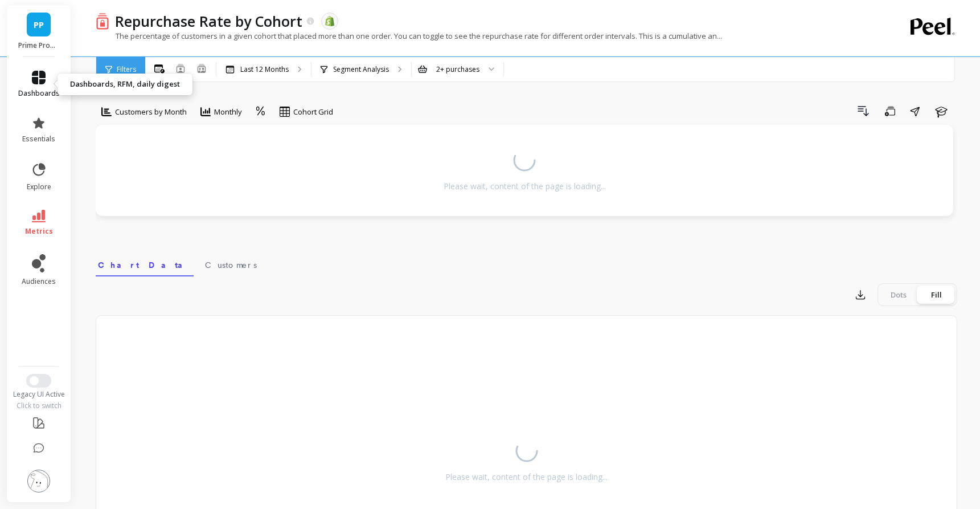 Image resolution: width=980 pixels, height=509 pixels. I want to click on p: Prime Prometics™, so click(38, 46).